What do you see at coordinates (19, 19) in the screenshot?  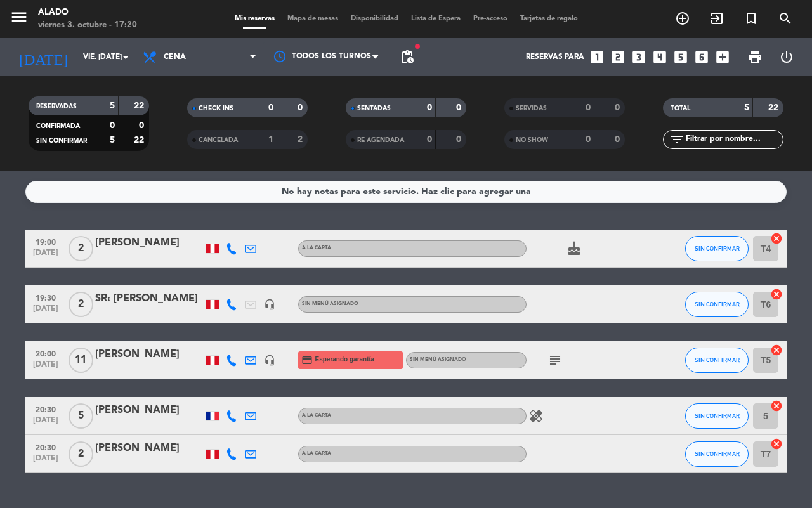 I see `button: menu` at bounding box center [19, 19].